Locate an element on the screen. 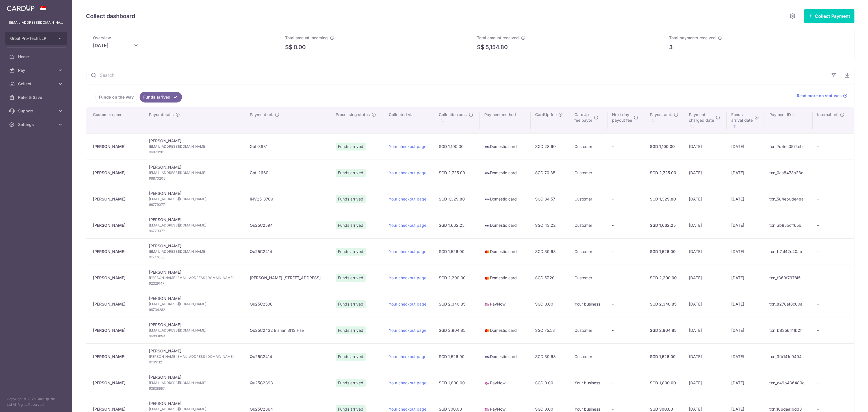  td: SGD 57.20 is located at coordinates (551, 277).